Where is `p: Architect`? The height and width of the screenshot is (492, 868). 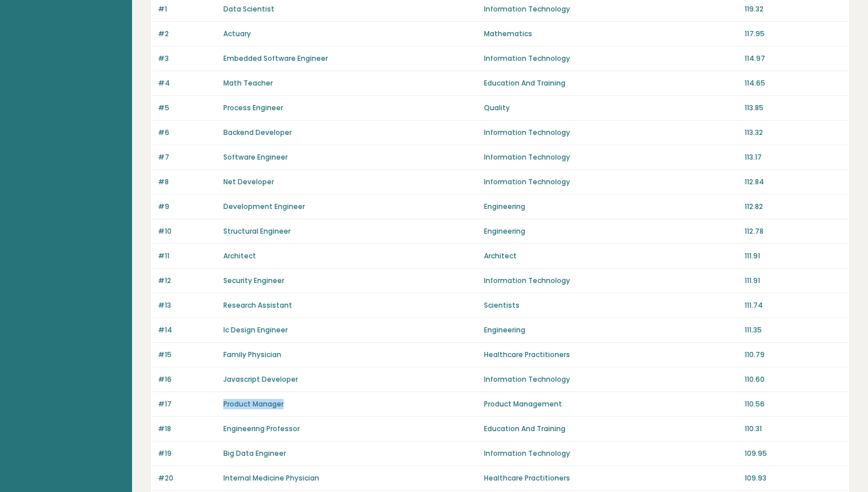 p: Architect is located at coordinates (611, 256).